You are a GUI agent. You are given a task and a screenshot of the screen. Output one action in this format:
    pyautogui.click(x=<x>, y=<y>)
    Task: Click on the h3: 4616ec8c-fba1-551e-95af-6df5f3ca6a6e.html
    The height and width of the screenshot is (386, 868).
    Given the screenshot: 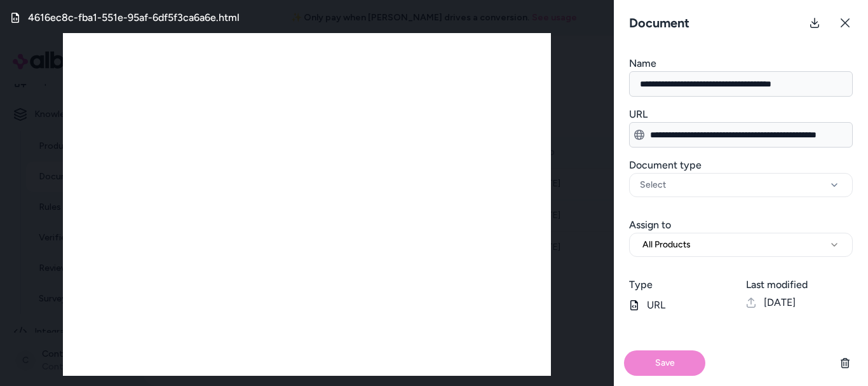 What is the action you would take?
    pyautogui.click(x=134, y=18)
    